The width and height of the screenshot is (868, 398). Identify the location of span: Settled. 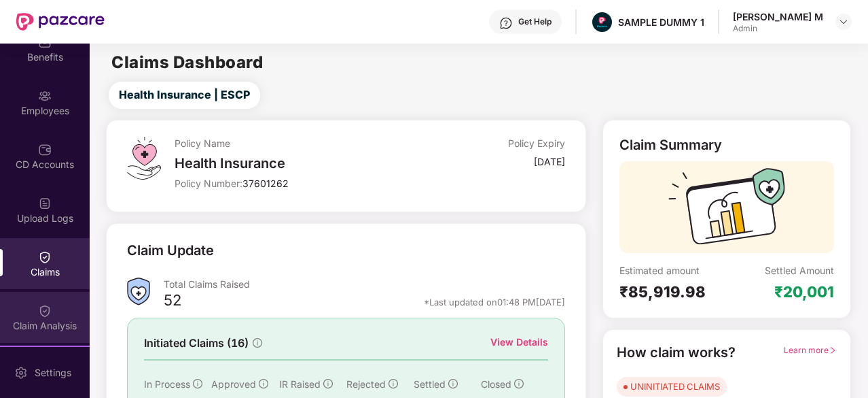
(430, 383).